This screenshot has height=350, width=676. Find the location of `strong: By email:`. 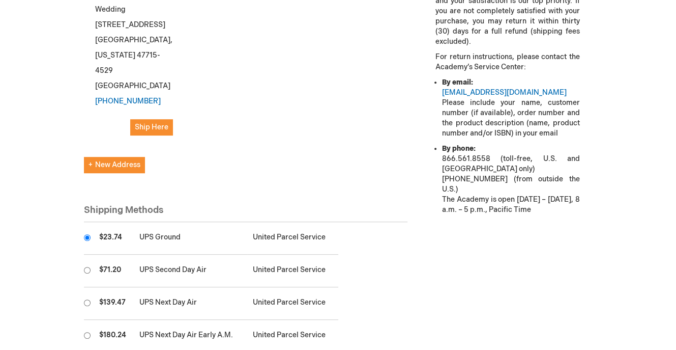

strong: By email: is located at coordinates (458, 82).